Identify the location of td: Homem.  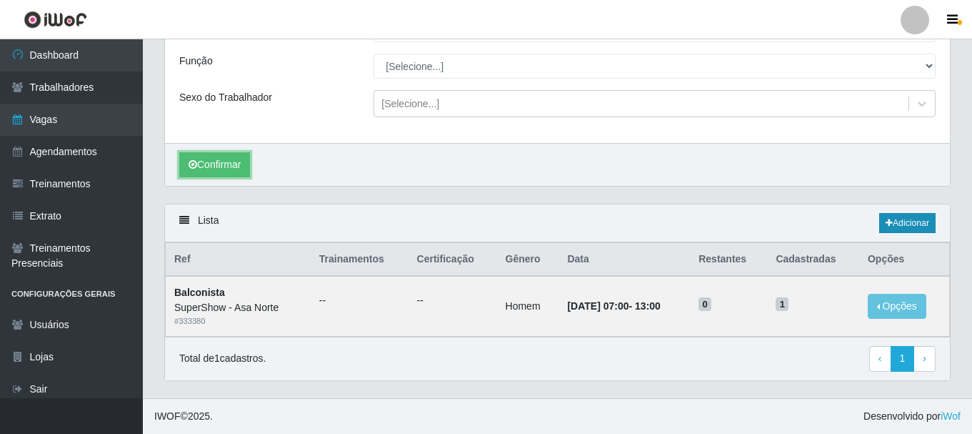
(528, 306).